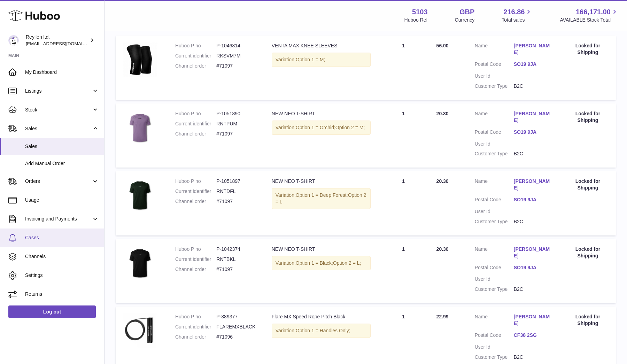 The image size is (627, 364). I want to click on span: Option 1 = Black;, so click(314, 263).